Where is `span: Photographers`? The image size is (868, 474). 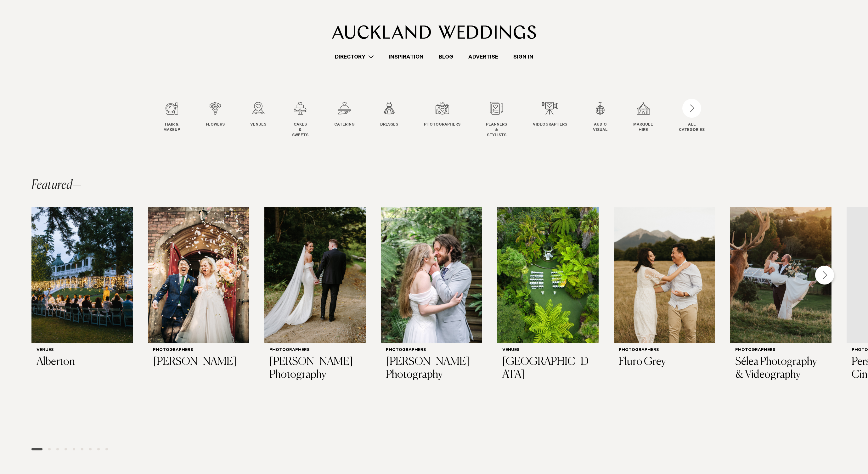
span: Photographers is located at coordinates (442, 125).